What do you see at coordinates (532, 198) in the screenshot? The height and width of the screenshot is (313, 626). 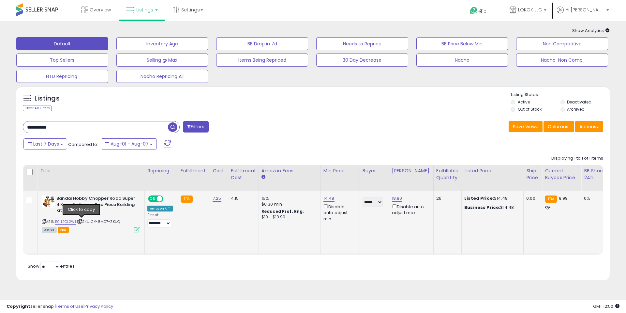 I see `div: 0.00` at bounding box center [532, 198].